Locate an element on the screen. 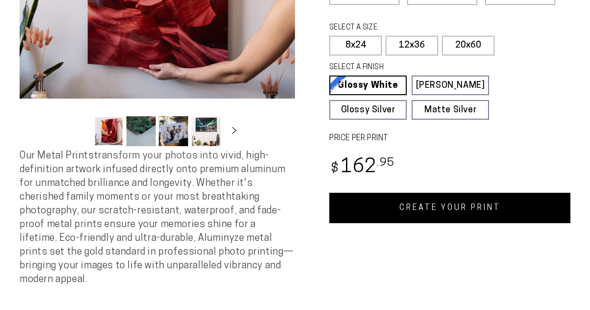 This screenshot has height=310, width=590. a: Glossy White is located at coordinates (368, 85).